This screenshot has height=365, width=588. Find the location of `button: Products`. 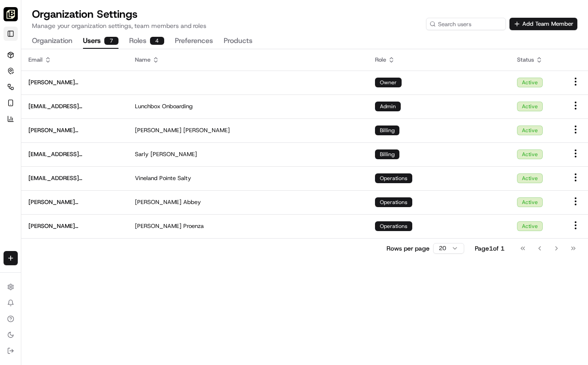

button: Products is located at coordinates (238, 41).